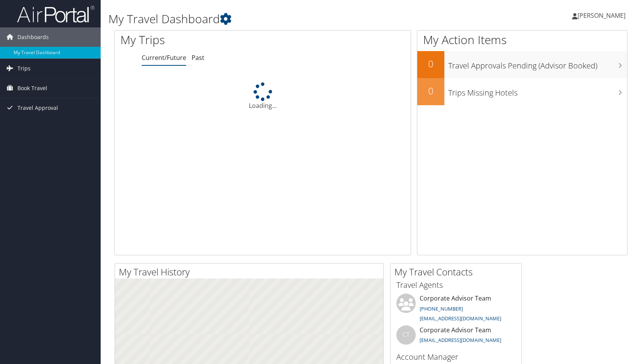 The image size is (641, 364). What do you see at coordinates (522, 92) in the screenshot?
I see `a: 0Trips Missing Hotels` at bounding box center [522, 92].